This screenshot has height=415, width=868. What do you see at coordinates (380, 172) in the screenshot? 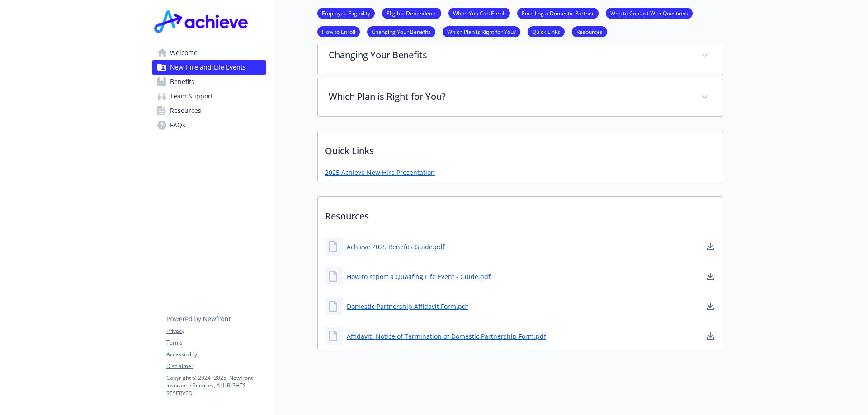
I see `a: 2025 Achieve New Hire Presentation` at bounding box center [380, 172].